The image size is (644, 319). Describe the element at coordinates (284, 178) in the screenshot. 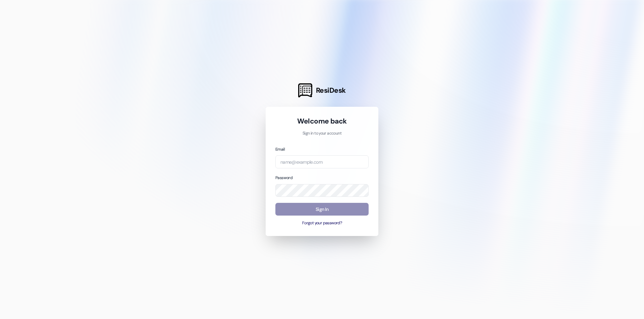

I see `label: Password` at that location.